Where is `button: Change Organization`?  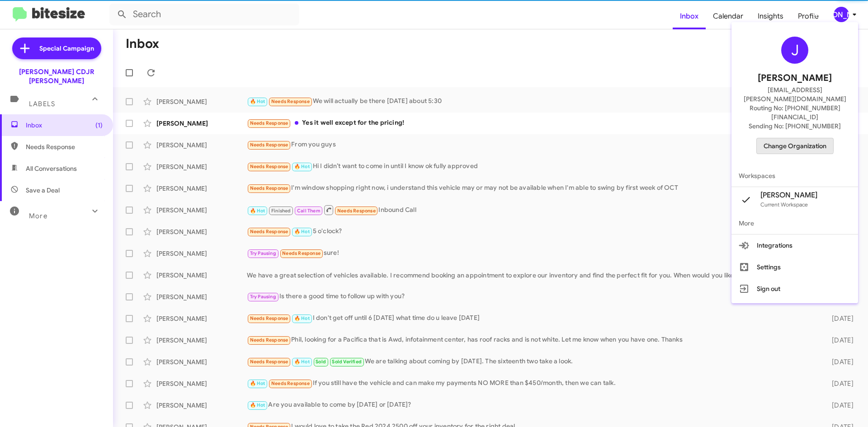 button: Change Organization is located at coordinates (795, 146).